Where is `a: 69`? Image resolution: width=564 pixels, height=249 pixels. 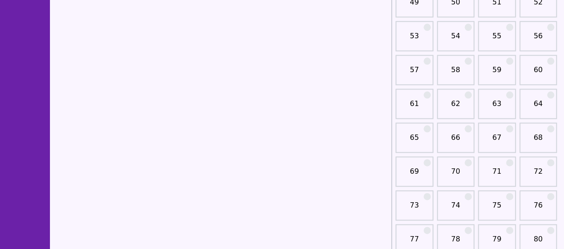
a: 69 is located at coordinates (414, 175).